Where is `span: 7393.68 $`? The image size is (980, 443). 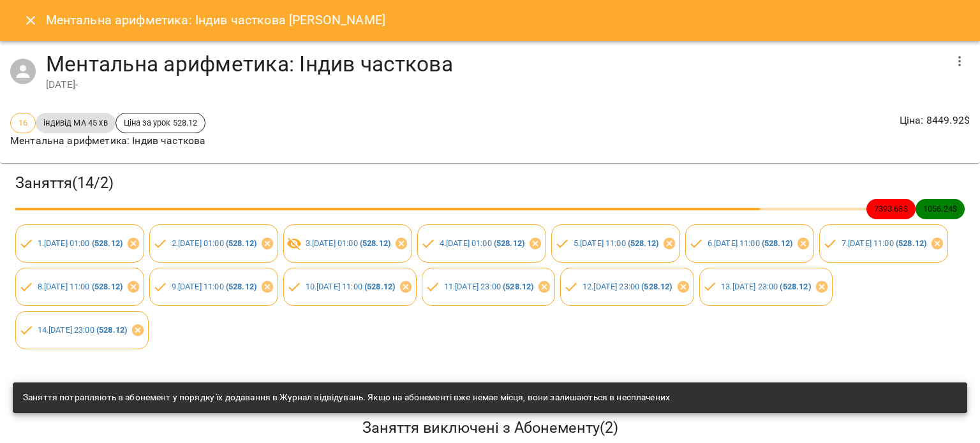
span: 7393.68 $ is located at coordinates (891, 209).